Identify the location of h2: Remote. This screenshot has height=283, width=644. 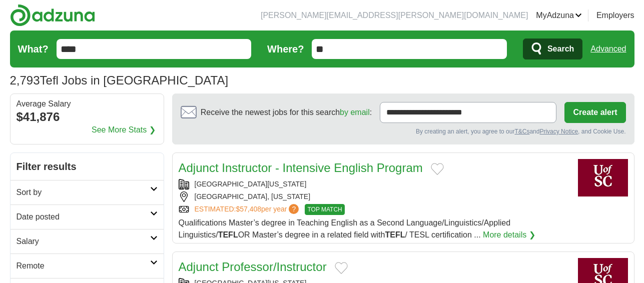
(83, 266).